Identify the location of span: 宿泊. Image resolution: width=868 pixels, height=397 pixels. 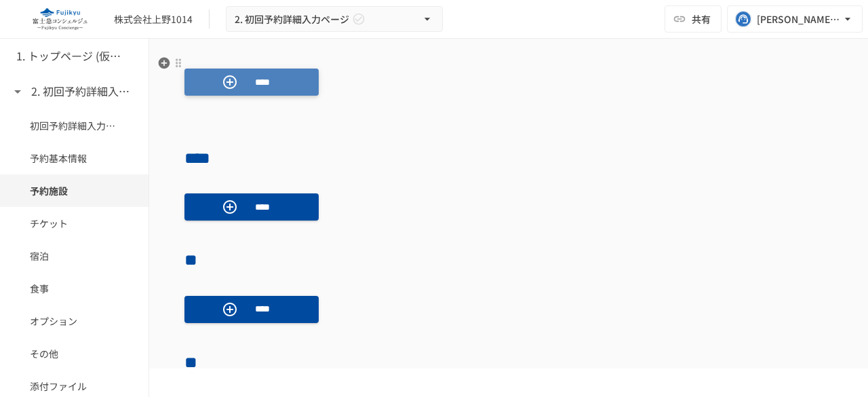
(74, 256).